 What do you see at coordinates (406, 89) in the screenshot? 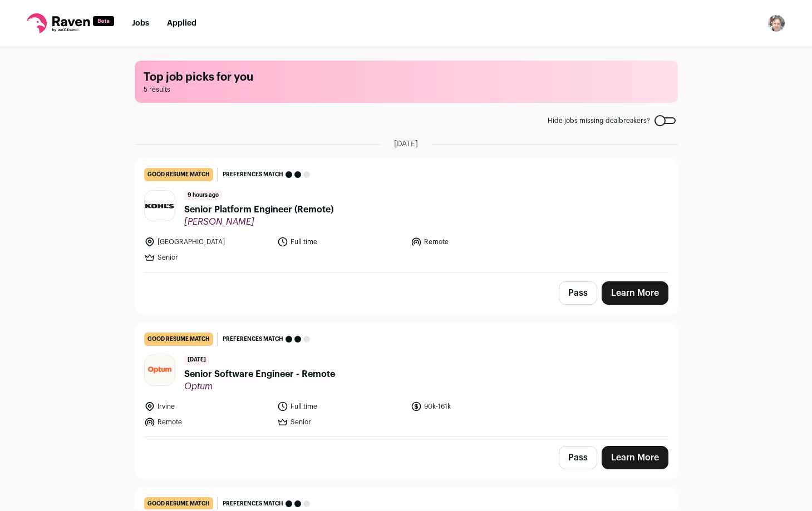
I see `span: 5 results` at bounding box center [406, 89].